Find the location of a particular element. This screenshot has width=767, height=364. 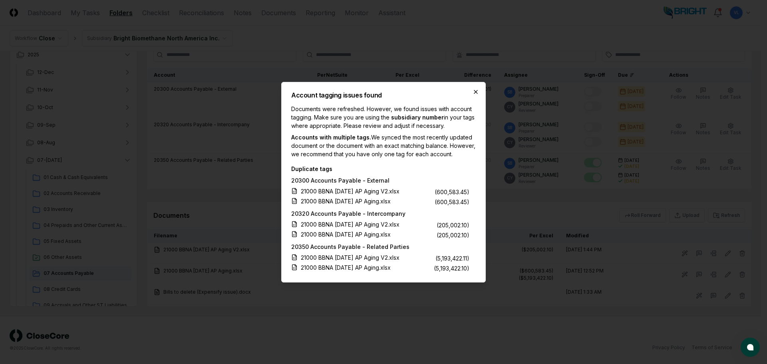

span: Accounts with multiple tags. is located at coordinates (331, 137).